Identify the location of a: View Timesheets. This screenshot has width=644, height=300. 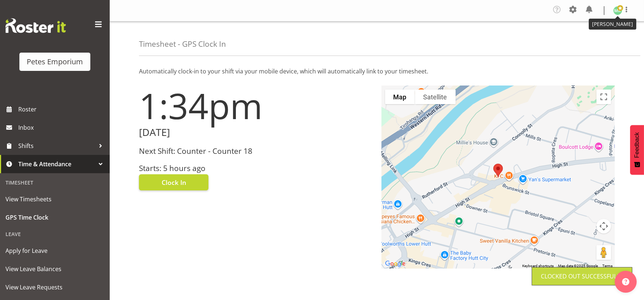
(55, 199).